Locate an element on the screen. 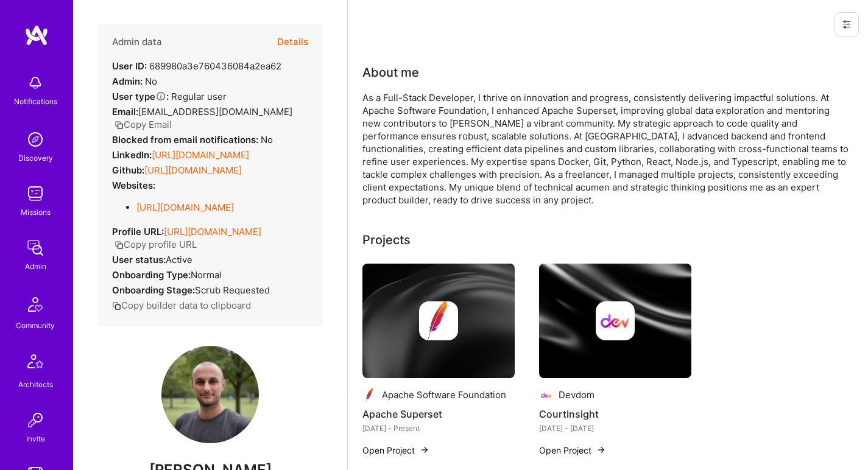  strong: User type : is located at coordinates (140, 96).